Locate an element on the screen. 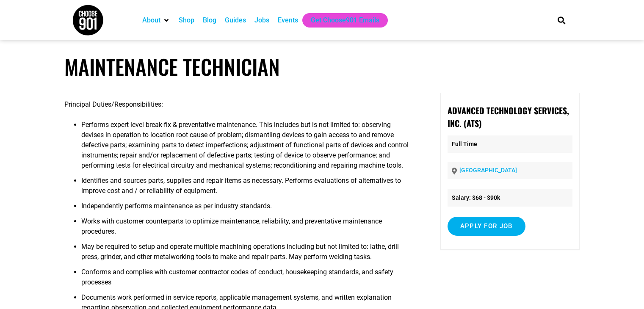  nav: Main nav is located at coordinates (340, 20).